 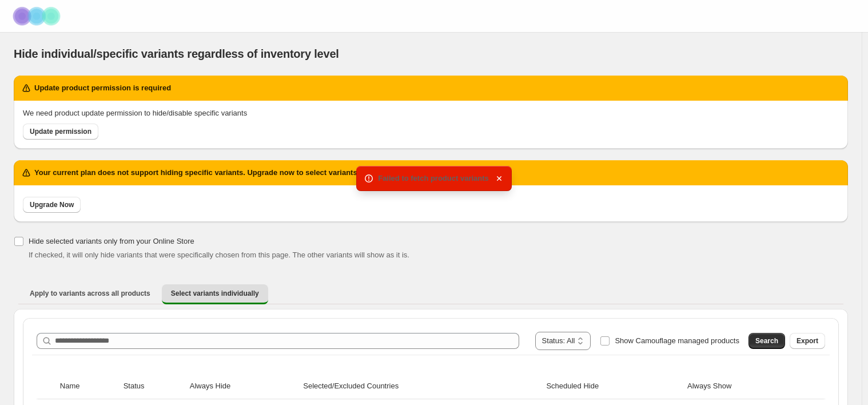 I want to click on span: Export, so click(x=808, y=341).